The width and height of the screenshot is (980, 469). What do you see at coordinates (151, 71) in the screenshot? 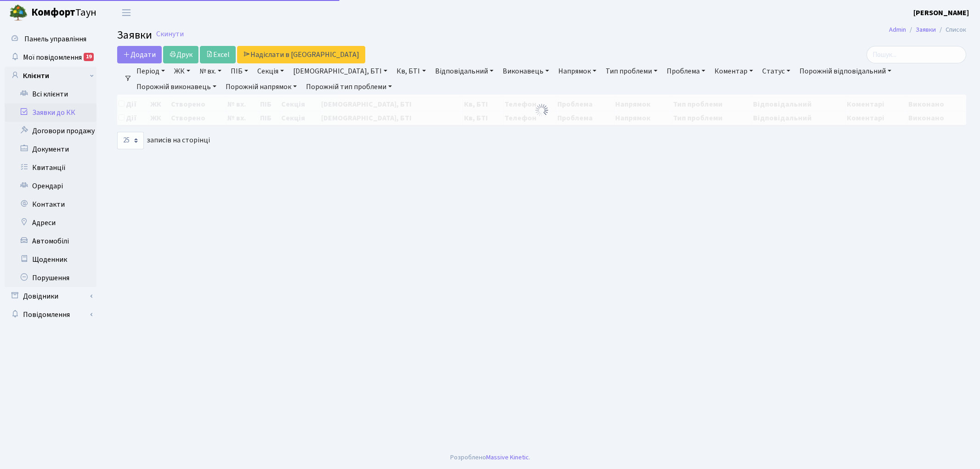
I see `a: Період` at bounding box center [151, 71].